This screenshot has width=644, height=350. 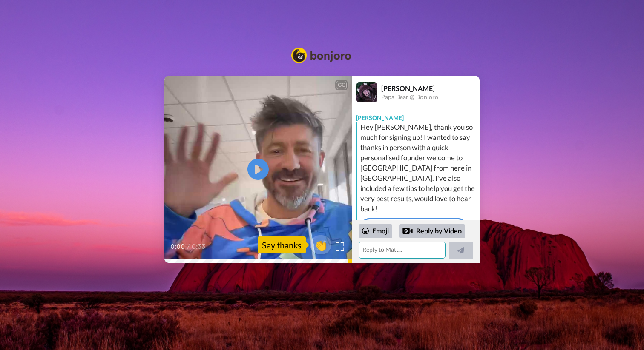 What do you see at coordinates (340, 247) in the screenshot?
I see `img: Full screen` at bounding box center [340, 247].